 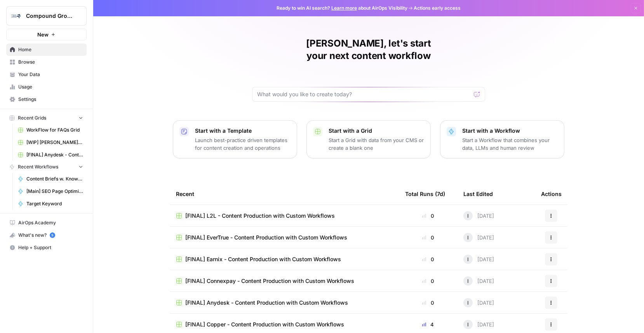 I want to click on span: Recent Workflows, so click(x=38, y=167).